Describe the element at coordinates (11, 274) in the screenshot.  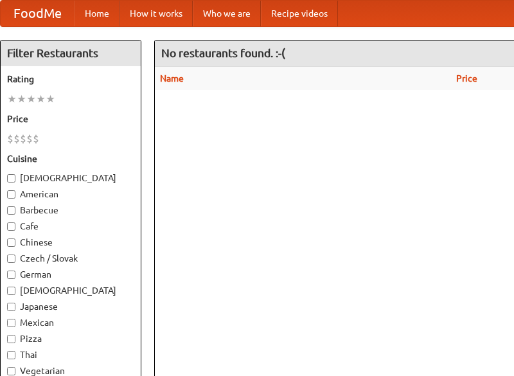
I see `input: German` at that location.